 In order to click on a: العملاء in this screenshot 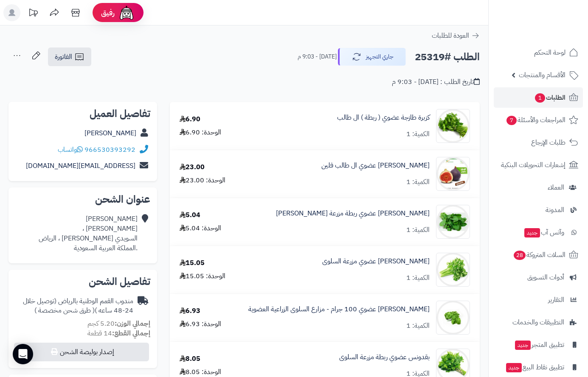, I will do `click(538, 187)`.